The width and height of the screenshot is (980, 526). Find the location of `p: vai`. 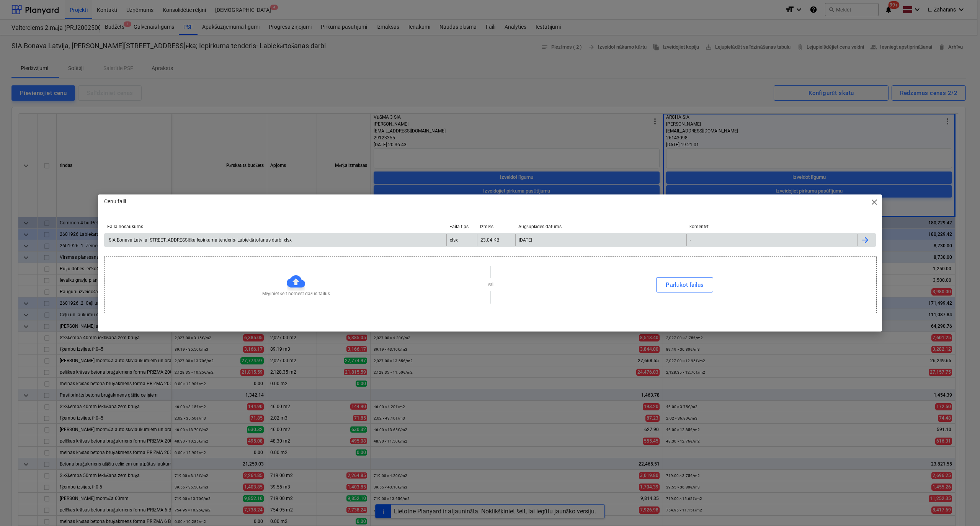

p: vai is located at coordinates (490, 285).